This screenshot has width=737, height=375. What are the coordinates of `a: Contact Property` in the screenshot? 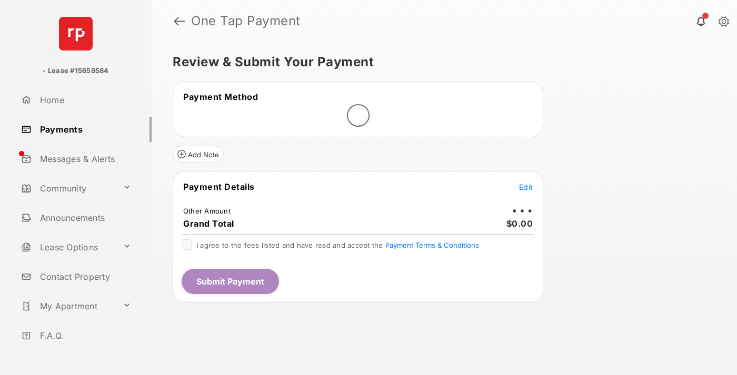 It's located at (84, 277).